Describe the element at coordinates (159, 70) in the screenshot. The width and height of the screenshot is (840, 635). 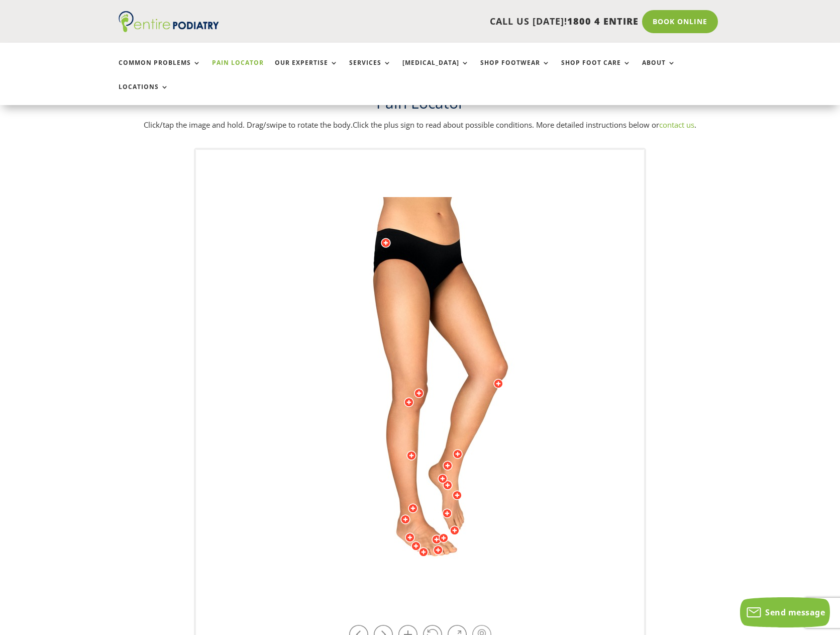
I see `a: Common Problems` at that location.